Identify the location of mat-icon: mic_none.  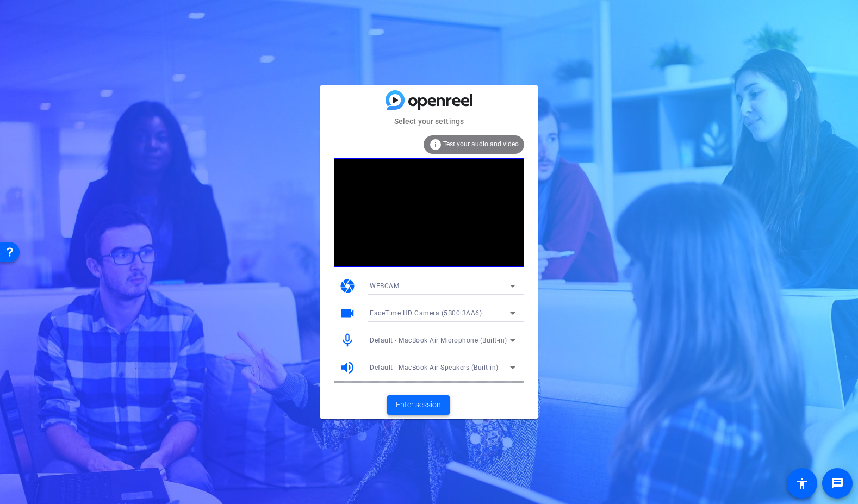
(347, 341).